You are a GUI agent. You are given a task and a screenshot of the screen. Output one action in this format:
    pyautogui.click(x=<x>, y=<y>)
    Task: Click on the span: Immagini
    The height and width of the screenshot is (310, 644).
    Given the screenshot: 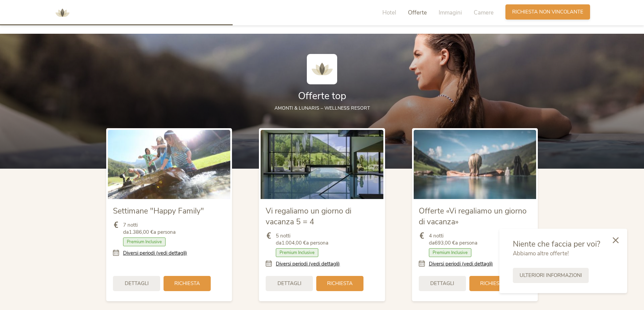 What is the action you would take?
    pyautogui.click(x=450, y=12)
    